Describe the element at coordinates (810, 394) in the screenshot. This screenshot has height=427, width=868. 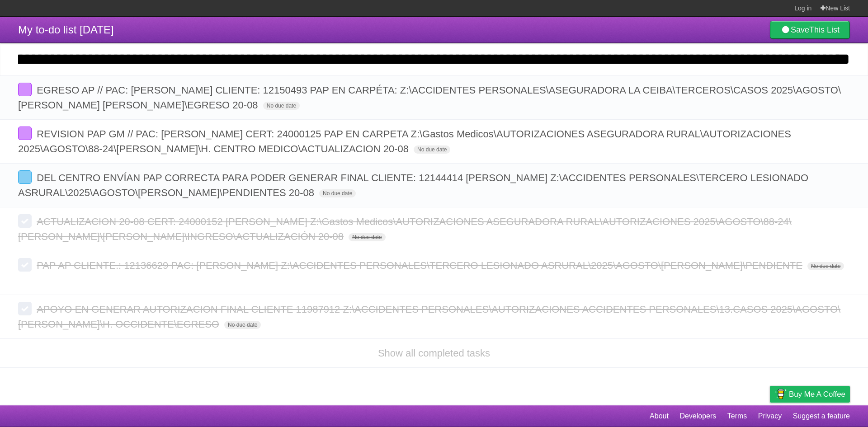
I see `a: Buy me a coffee` at that location.